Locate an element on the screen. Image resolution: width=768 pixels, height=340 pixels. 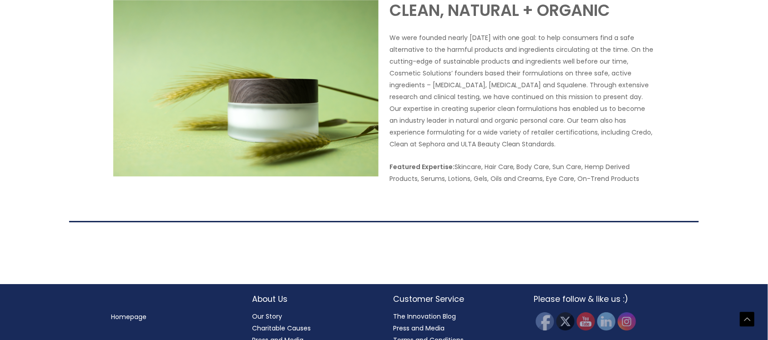
a: Charitable Causes is located at coordinates (281, 329).